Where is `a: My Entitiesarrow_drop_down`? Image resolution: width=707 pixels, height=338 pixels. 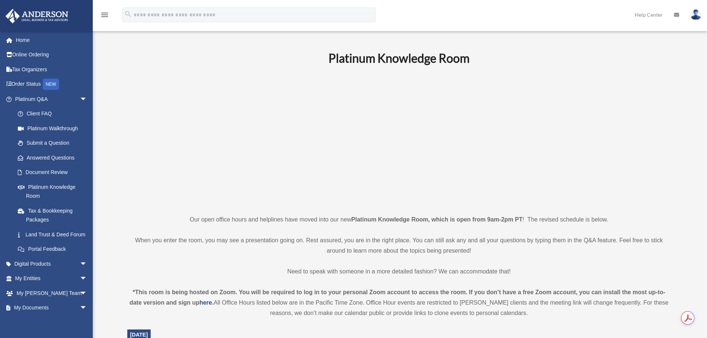
a: My Entitiesarrow_drop_down is located at coordinates (52, 279).